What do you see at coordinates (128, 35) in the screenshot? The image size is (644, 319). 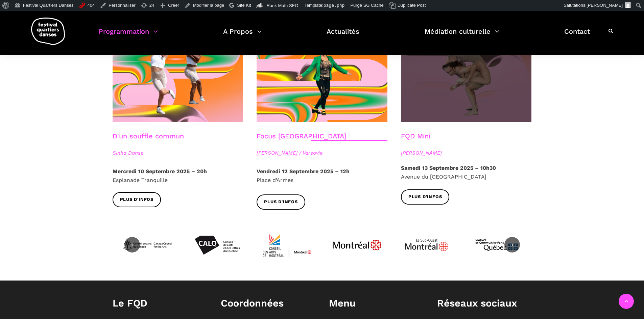 I see `a: Programmation` at bounding box center [128, 35].